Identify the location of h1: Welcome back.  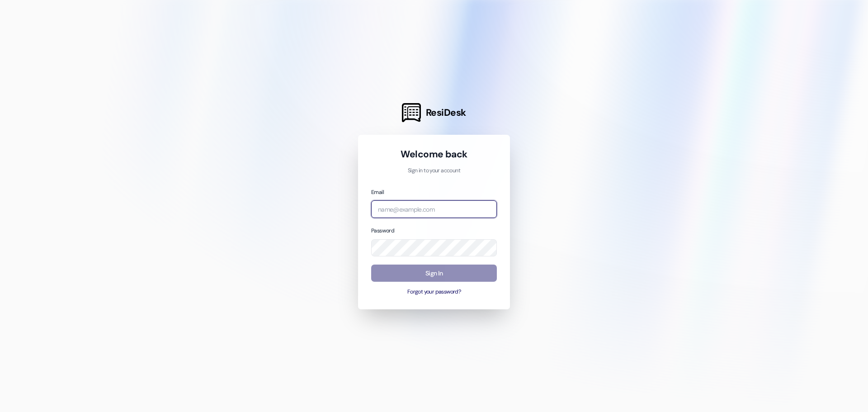
(434, 154).